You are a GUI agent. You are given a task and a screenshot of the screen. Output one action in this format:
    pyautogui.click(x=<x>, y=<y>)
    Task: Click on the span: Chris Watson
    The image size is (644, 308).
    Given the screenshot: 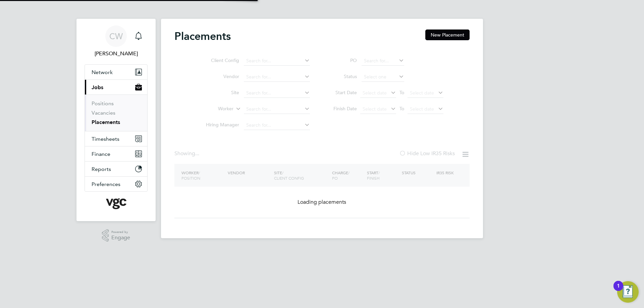 What is the action you would take?
    pyautogui.click(x=116, y=54)
    